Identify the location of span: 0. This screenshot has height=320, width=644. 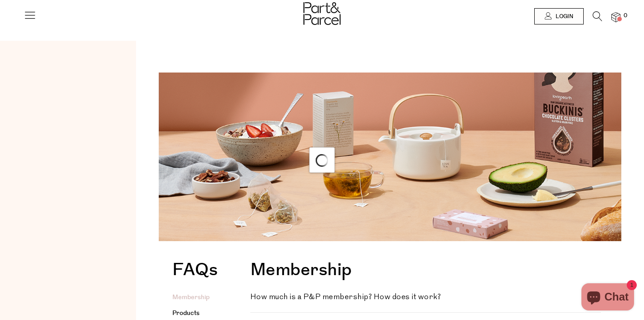
(626, 16).